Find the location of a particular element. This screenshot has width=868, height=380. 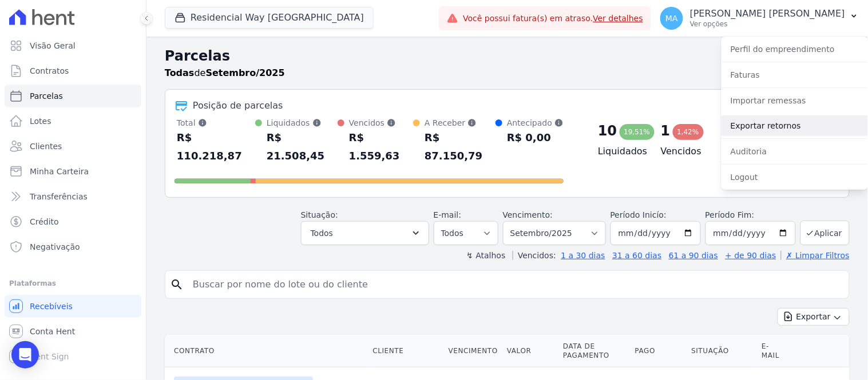

a: Negativação is located at coordinates (72, 247).